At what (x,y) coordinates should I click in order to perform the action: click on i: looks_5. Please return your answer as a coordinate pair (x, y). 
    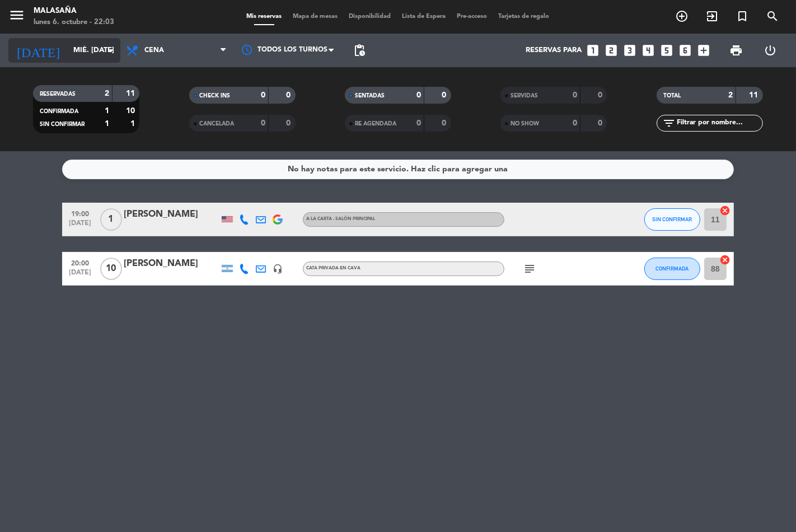
    Looking at the image, I should click on (666, 50).